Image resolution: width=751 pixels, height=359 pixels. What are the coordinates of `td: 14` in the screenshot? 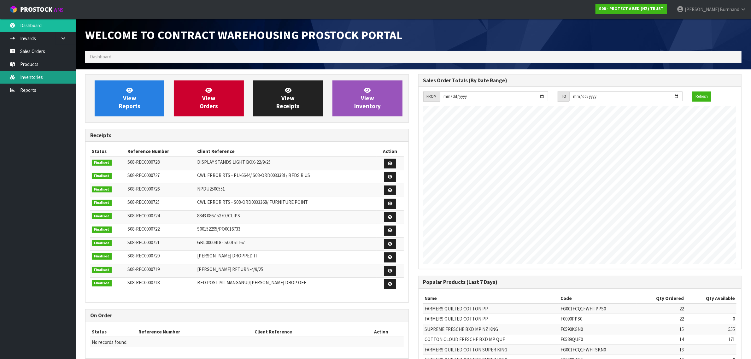 It's located at (661, 339).